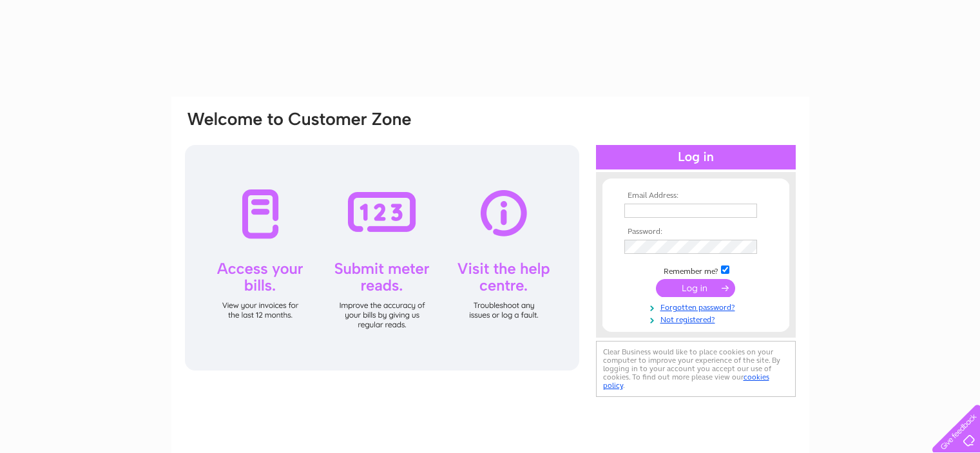 The width and height of the screenshot is (980, 453). What do you see at coordinates (695, 270) in the screenshot?
I see `td: Remember me?` at bounding box center [695, 270].